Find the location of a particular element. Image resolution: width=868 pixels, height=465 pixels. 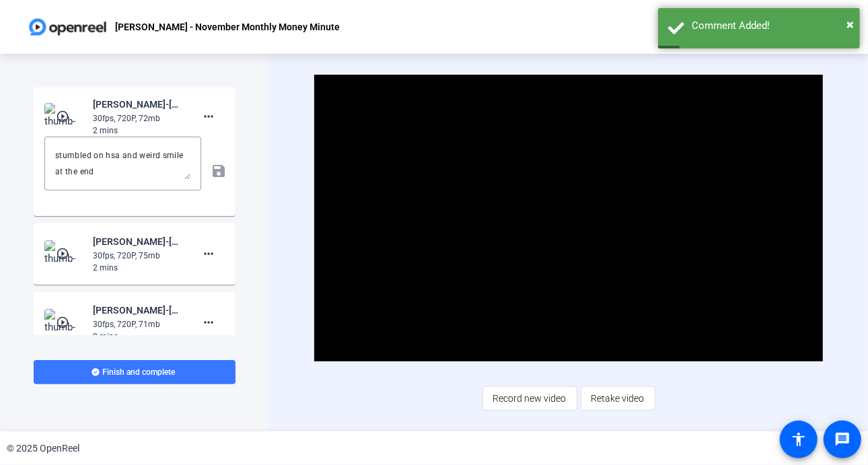

div: © 2025 OpenReel is located at coordinates (43, 448).